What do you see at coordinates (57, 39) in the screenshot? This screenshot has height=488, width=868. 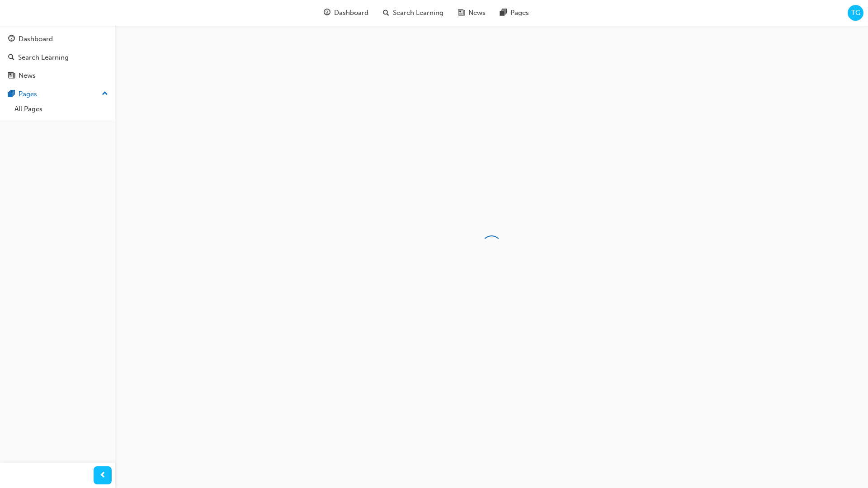 I see `a: Dashboard` at bounding box center [57, 39].